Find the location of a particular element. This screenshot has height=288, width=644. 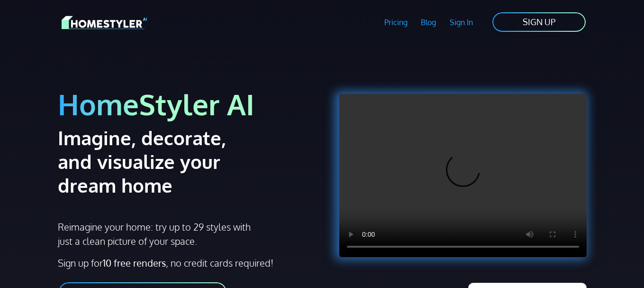

p: Reimagine your home: try up to 29 styles with just a clean picture of your space. is located at coordinates (155, 234).